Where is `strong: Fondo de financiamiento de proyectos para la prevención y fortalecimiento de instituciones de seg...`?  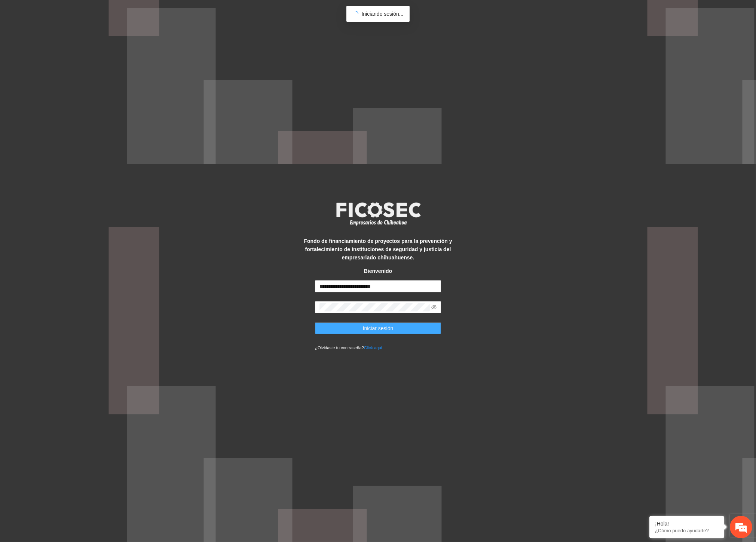 strong: Fondo de financiamiento de proyectos para la prevención y fortalecimiento de instituciones de seg... is located at coordinates (378, 249).